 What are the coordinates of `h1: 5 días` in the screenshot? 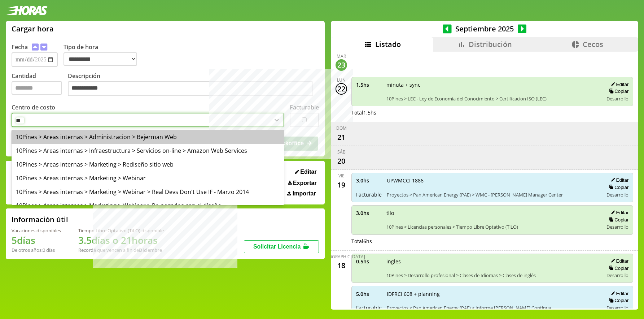 It's located at (36, 240).